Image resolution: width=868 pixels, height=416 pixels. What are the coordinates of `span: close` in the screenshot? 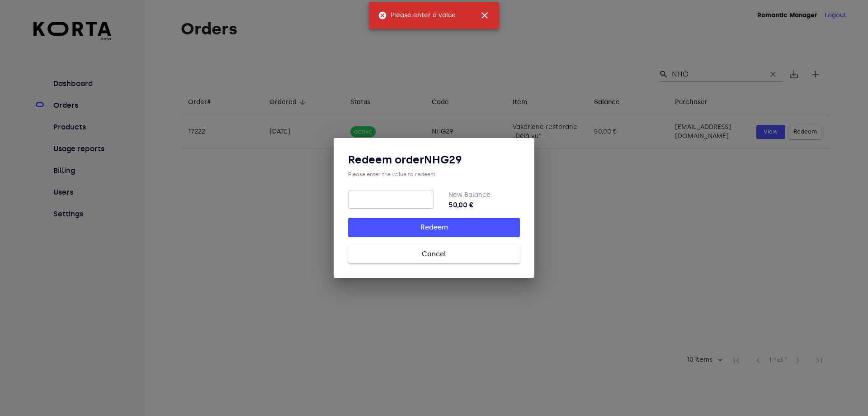 It's located at (485, 15).